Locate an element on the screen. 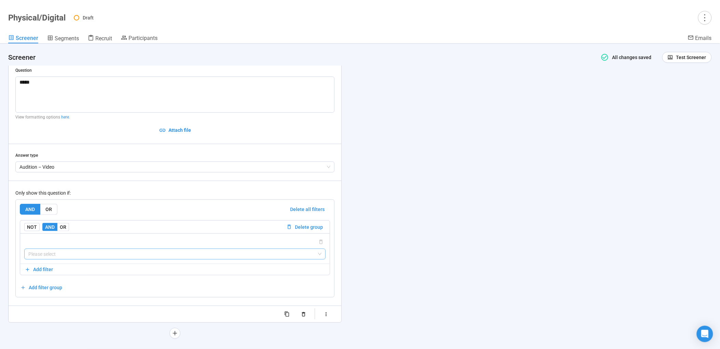 This screenshot has height=349, width=720. span: Delete all filters is located at coordinates (307, 210).